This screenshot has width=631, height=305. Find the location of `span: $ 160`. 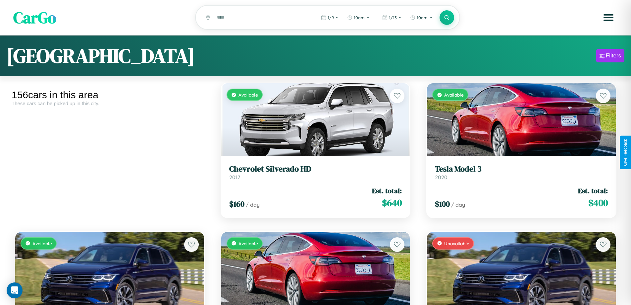

span: $ 160 is located at coordinates (237, 204).